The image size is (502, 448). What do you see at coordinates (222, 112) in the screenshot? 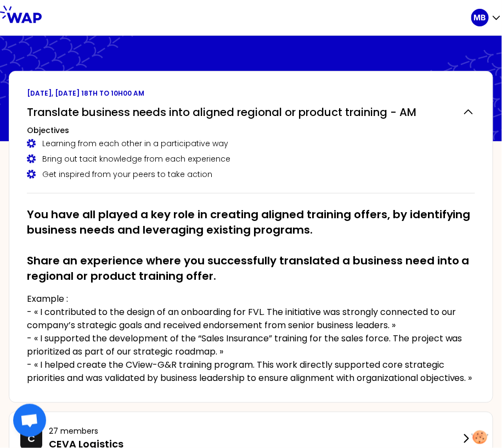
I see `h2: Translate business needs into aligned regional or product training - AM` at bounding box center [222, 112].